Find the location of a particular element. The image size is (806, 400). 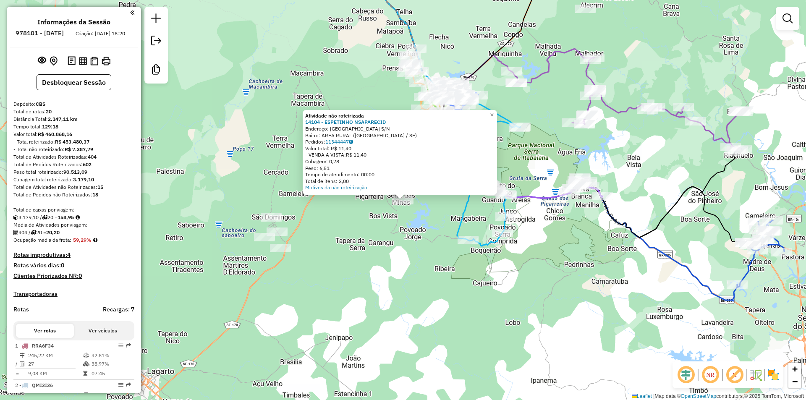

i: % de utilização da cubagem is located at coordinates (86, 364).